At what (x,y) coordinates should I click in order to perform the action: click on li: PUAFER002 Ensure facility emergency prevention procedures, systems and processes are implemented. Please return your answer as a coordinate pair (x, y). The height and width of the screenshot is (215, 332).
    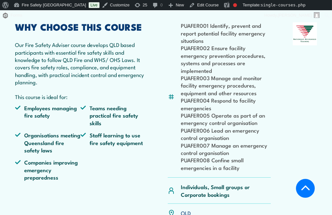
    Looking at the image, I should click on (226, 59).